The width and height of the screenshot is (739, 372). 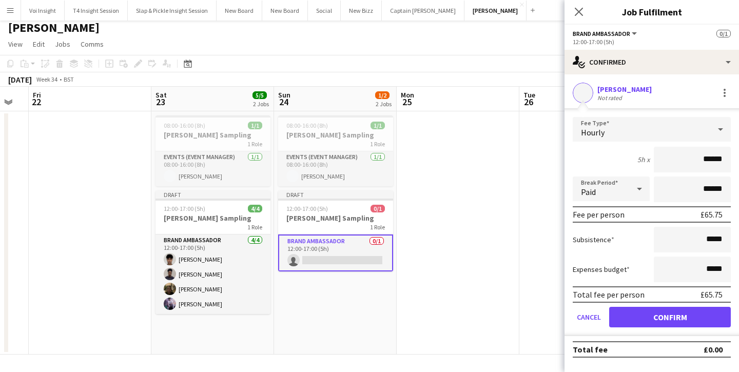 I want to click on span: Edit, so click(x=38, y=44).